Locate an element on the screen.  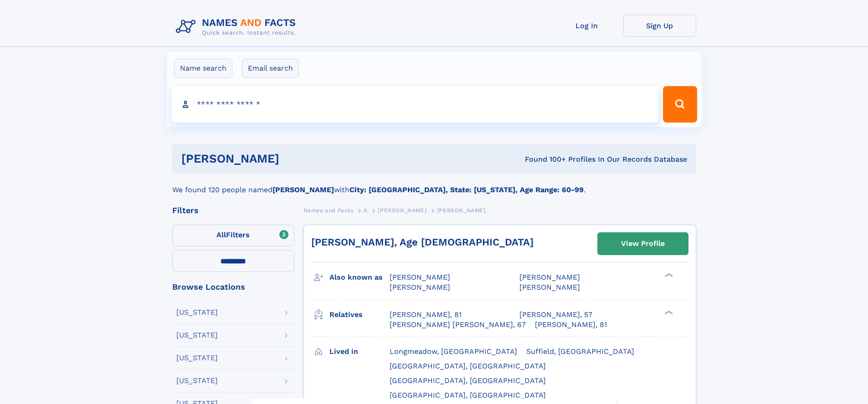
label: Email search is located at coordinates (270, 68).